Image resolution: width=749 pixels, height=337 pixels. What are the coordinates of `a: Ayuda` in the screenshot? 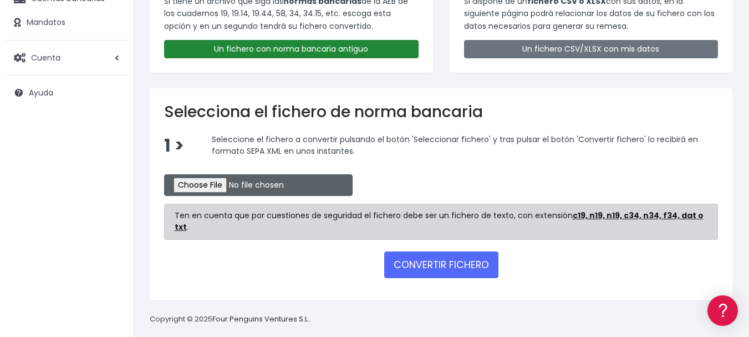 It's located at (67, 93).